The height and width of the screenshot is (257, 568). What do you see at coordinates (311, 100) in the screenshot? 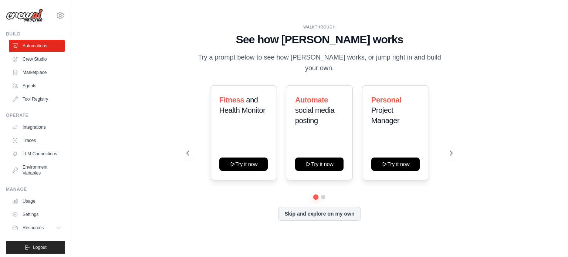
I see `span: Automate` at bounding box center [311, 100].